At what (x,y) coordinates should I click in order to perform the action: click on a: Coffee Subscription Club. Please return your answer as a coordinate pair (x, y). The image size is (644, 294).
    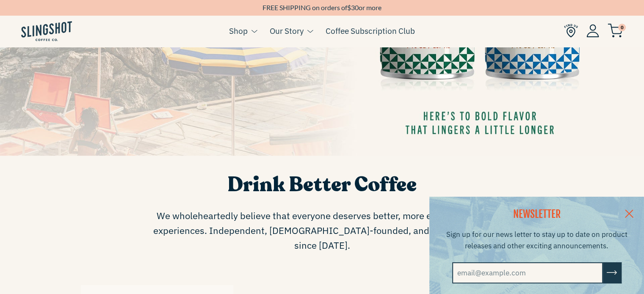
    Looking at the image, I should click on (370, 31).